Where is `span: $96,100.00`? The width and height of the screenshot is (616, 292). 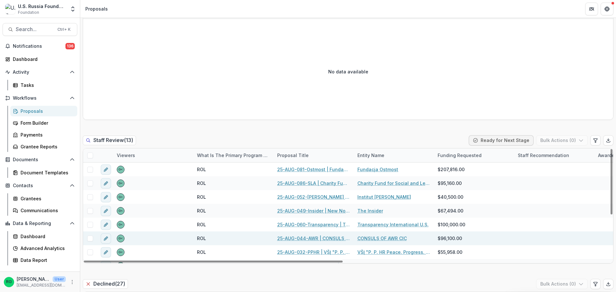 span: $96,100.00 is located at coordinates (450, 238).